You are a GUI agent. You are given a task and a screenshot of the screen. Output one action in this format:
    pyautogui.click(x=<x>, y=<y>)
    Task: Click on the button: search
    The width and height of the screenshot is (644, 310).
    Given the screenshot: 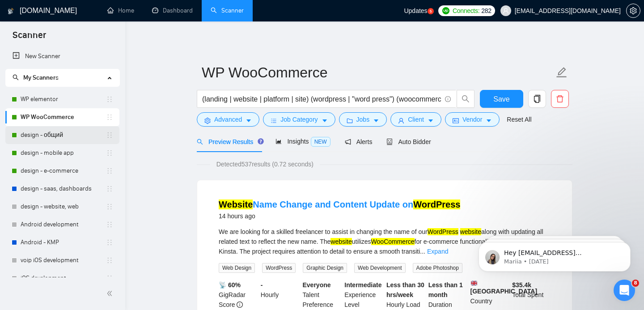 What is the action you would take?
    pyautogui.click(x=466, y=99)
    